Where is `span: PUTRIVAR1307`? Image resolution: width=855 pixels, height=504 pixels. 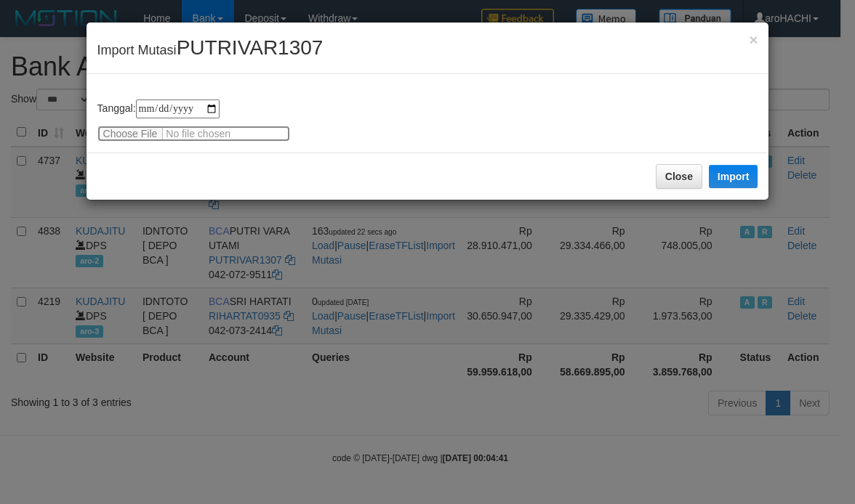 span: PUTRIVAR1307 is located at coordinates (250, 47).